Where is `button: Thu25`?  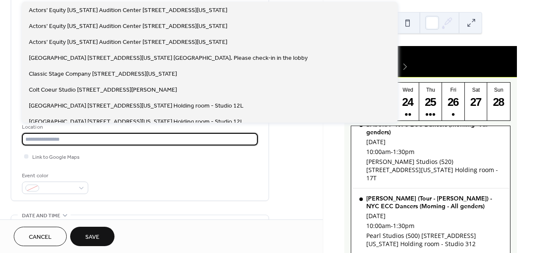 button: Thu25 is located at coordinates (431, 102).